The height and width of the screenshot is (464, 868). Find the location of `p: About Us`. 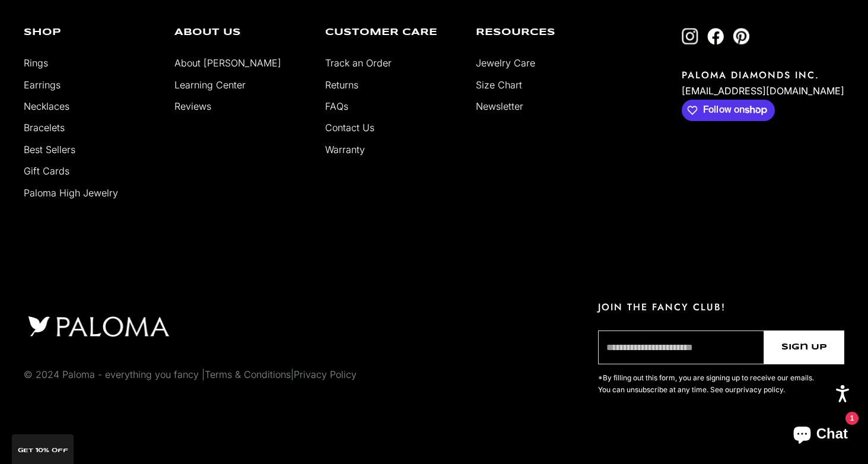

p: About Us is located at coordinates (241, 33).